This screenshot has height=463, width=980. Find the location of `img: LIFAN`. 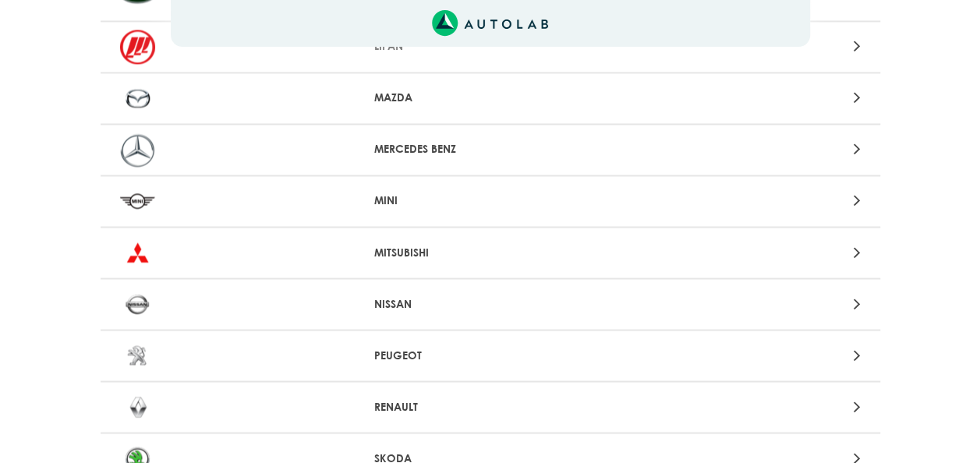

img: LIFAN is located at coordinates (137, 46).